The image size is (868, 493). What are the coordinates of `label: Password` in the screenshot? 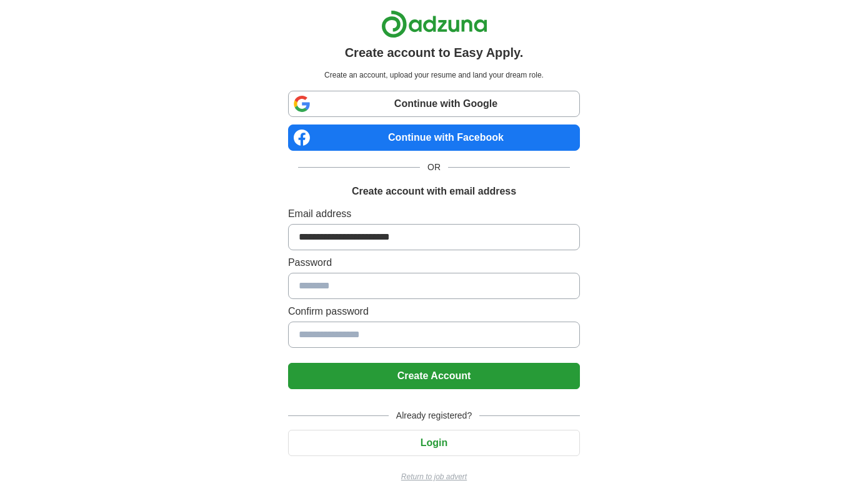 It's located at (434, 263).